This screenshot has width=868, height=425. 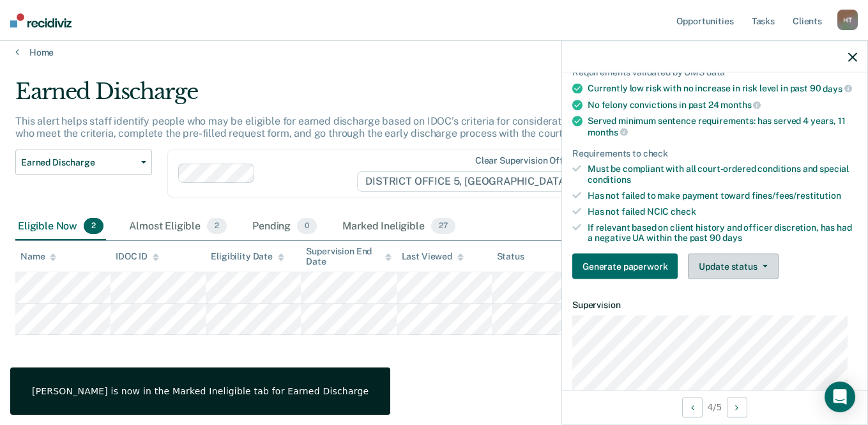 What do you see at coordinates (722, 105) in the screenshot?
I see `div: No felony convictions in past 24` at bounding box center [722, 105].